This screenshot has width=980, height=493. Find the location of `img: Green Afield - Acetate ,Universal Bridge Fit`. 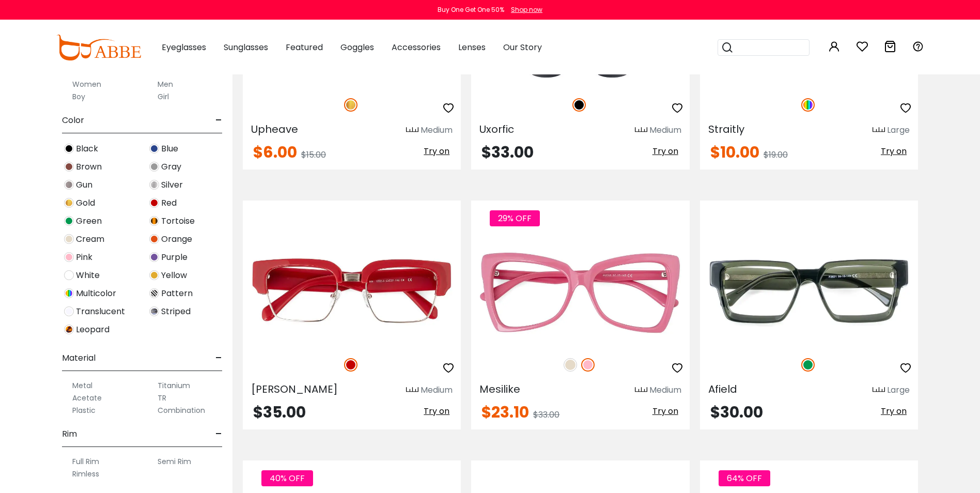

img: Green Afield - Acetate ,Universal Bridge Fit is located at coordinates (809, 292).